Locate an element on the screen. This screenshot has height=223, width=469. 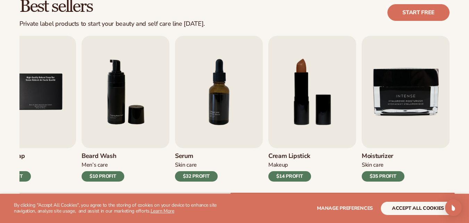
p: By clicking "Accept All Cookies", you agree to the storing of cookies on your device to enhance s... is located at coordinates (123, 208).